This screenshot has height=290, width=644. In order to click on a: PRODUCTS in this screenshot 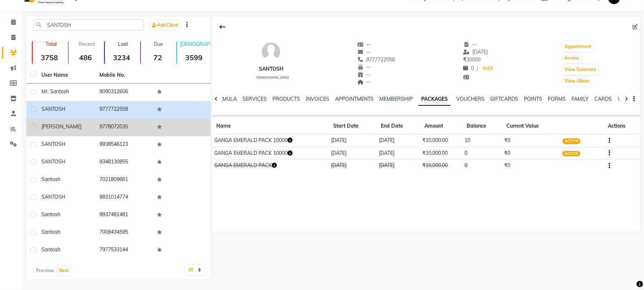, I will do `click(286, 99)`.